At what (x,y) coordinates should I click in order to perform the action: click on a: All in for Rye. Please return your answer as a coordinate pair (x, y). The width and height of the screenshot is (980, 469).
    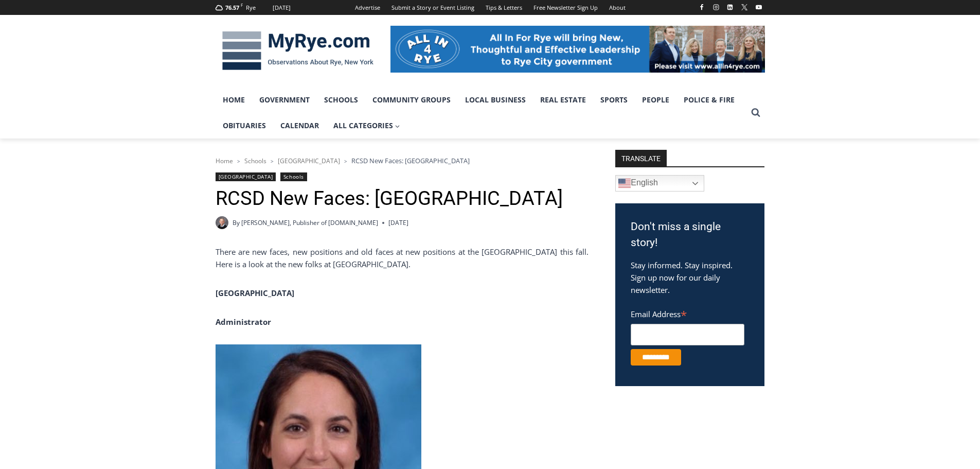
    Looking at the image, I should click on (578, 49).